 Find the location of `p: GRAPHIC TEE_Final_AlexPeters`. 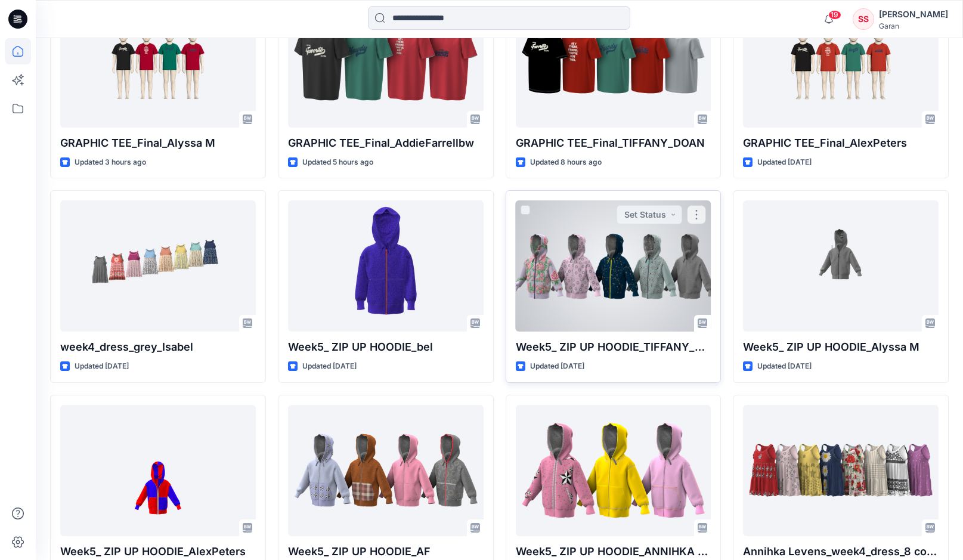

p: GRAPHIC TEE_Final_AlexPeters is located at coordinates (841, 143).